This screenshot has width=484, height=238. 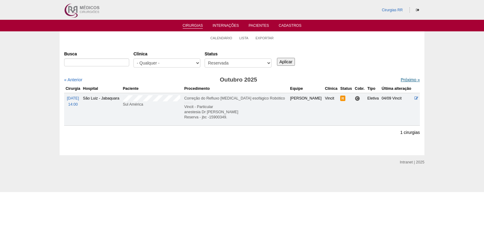 I want to click on a: Internações, so click(x=226, y=26).